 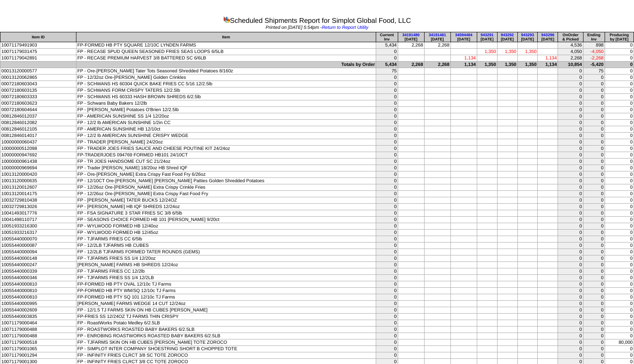 I want to click on td: 10000000961438, so click(x=39, y=162).